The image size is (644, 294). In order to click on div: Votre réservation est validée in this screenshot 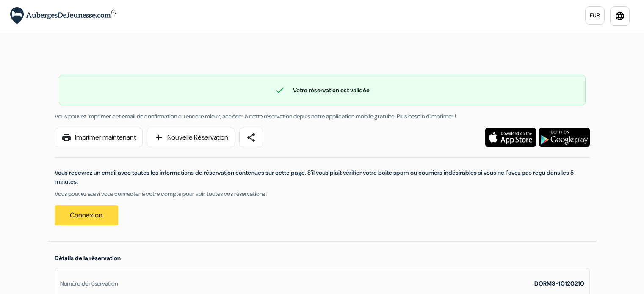, I will do `click(322, 90)`.